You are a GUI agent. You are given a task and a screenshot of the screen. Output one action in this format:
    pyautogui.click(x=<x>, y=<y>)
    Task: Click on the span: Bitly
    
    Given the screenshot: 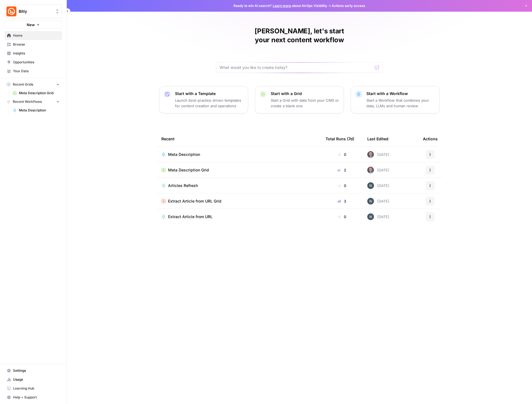 What is the action you would take?
    pyautogui.click(x=35, y=11)
    